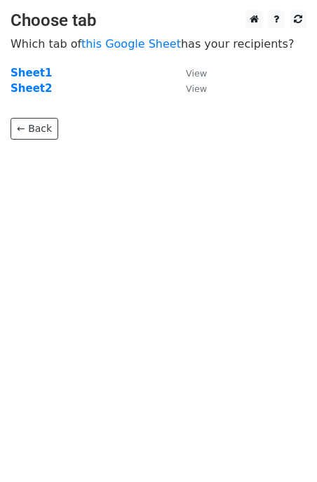 This screenshot has height=482, width=317. What do you see at coordinates (131, 44) in the screenshot?
I see `a: this Google Sheet` at bounding box center [131, 44].